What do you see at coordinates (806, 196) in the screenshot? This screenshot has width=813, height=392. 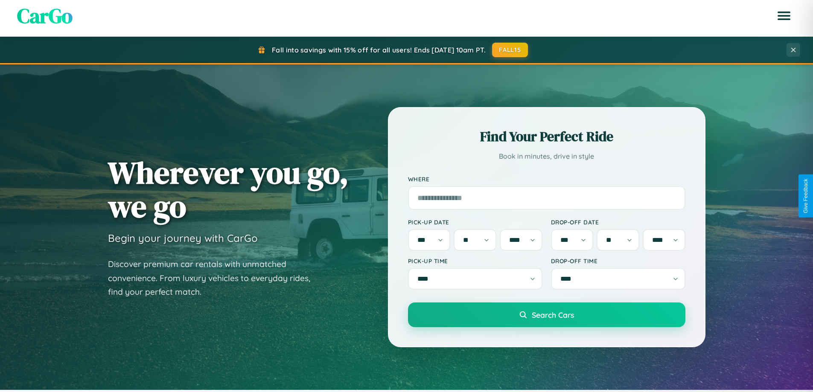 I see `div: Give Feedback` at bounding box center [806, 196].